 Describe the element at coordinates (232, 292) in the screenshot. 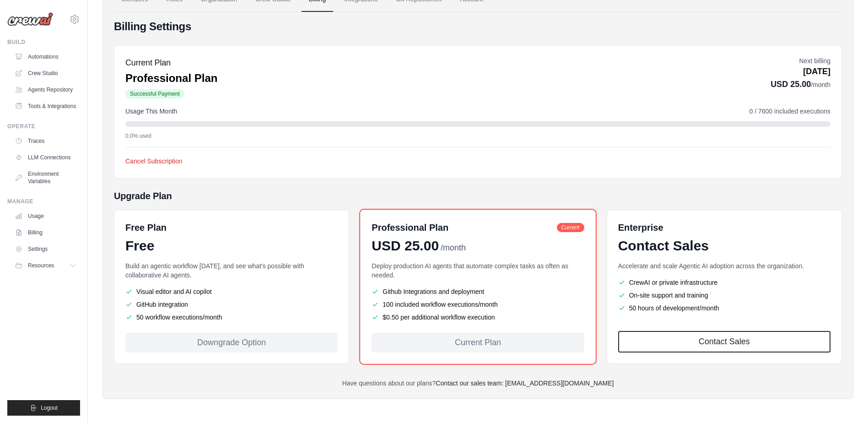

I see `li: Visual editor and AI copilot` at that location.